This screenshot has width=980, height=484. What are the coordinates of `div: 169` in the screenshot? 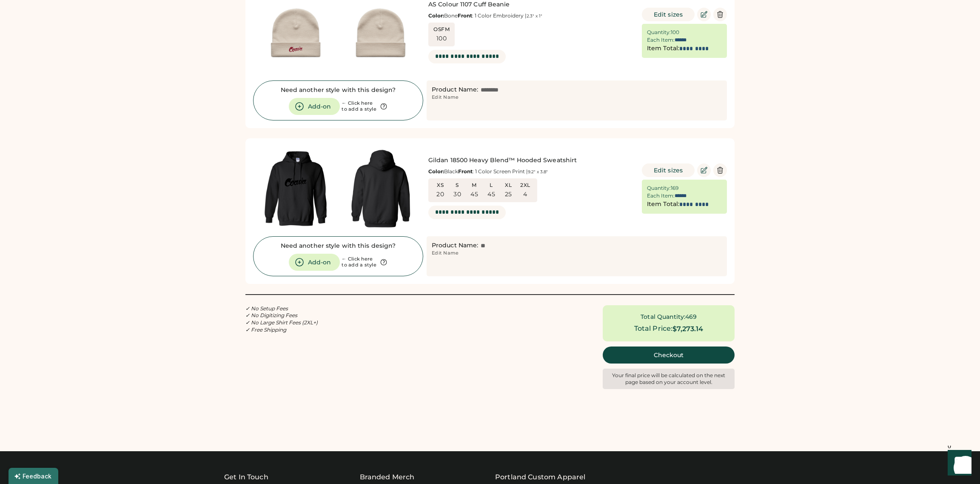 It's located at (674, 188).